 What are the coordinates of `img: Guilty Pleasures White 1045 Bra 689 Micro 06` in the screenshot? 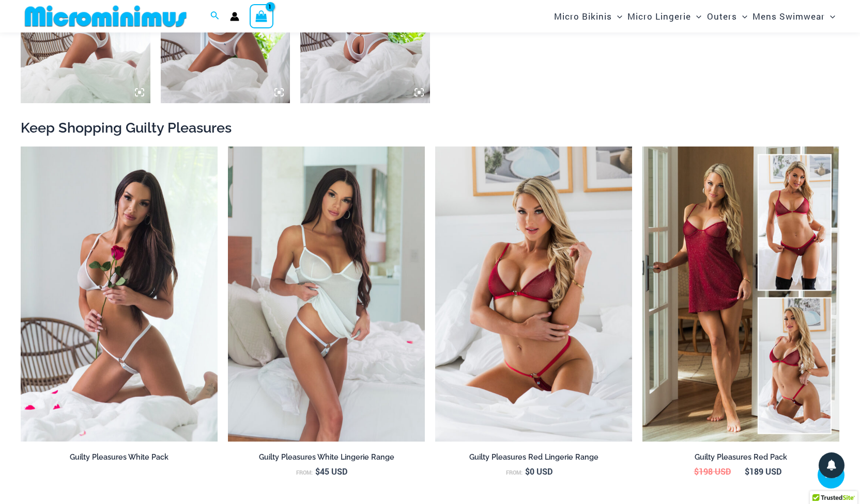 It's located at (119, 295).